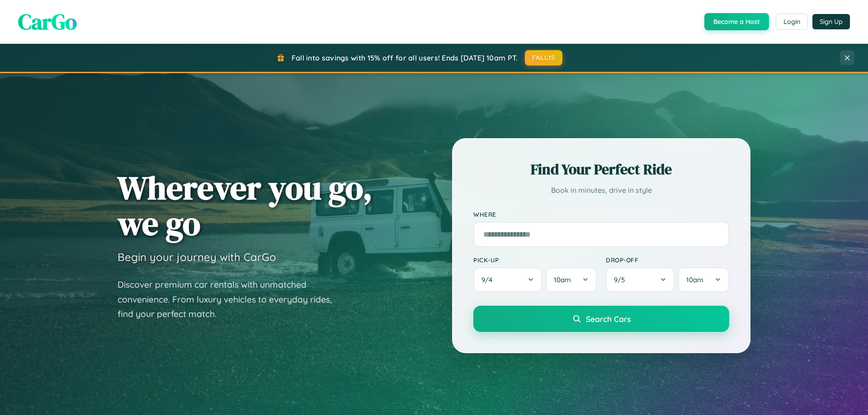 The width and height of the screenshot is (868, 415). I want to click on button: 9/4, so click(508, 279).